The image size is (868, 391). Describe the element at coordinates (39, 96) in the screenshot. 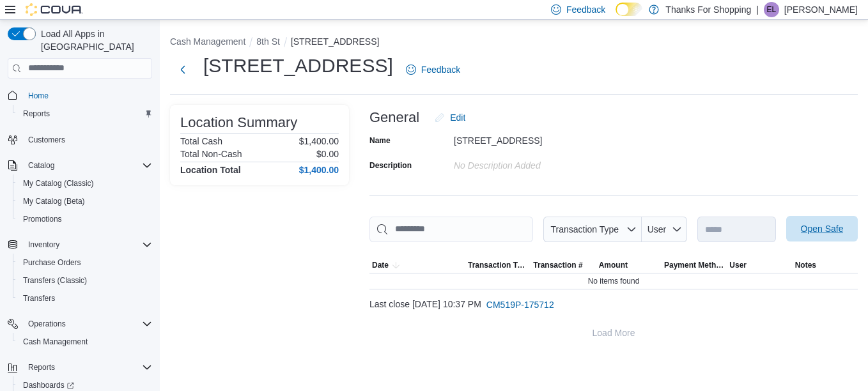

I see `a: Home` at that location.